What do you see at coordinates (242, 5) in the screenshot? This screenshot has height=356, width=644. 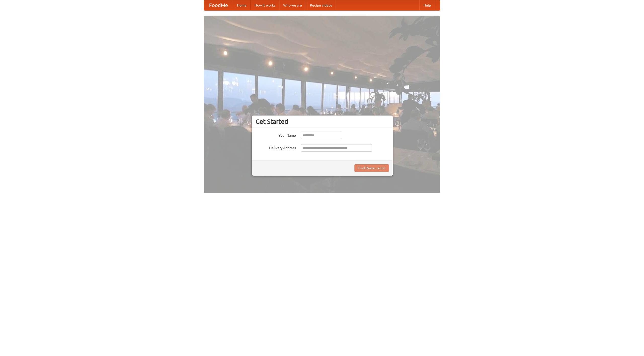 I see `a: Home` at bounding box center [242, 5].